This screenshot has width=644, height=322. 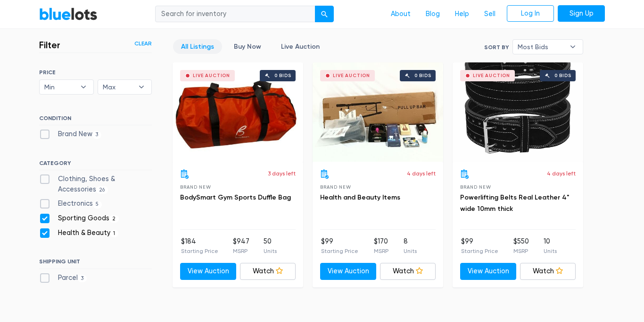 What do you see at coordinates (581, 14) in the screenshot?
I see `a: Sign Up` at bounding box center [581, 14].